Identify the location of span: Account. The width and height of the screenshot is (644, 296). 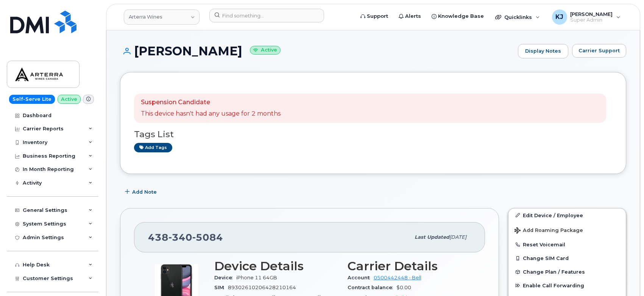
(360, 277).